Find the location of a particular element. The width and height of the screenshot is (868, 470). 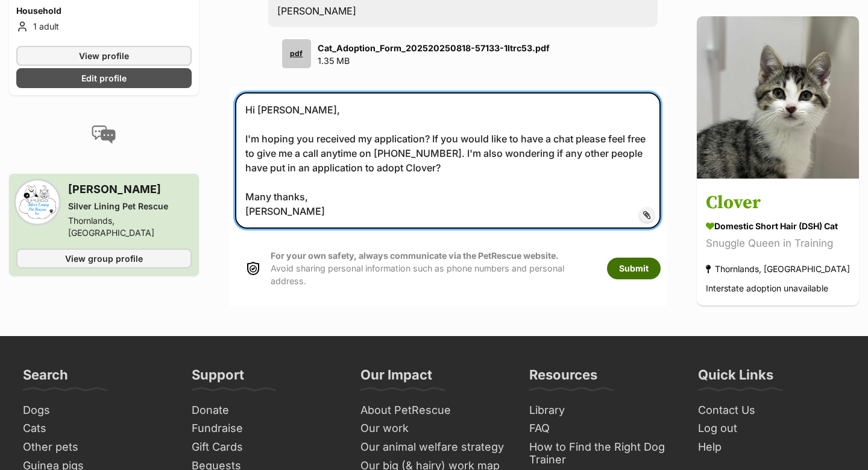

h4: Household is located at coordinates (104, 11).